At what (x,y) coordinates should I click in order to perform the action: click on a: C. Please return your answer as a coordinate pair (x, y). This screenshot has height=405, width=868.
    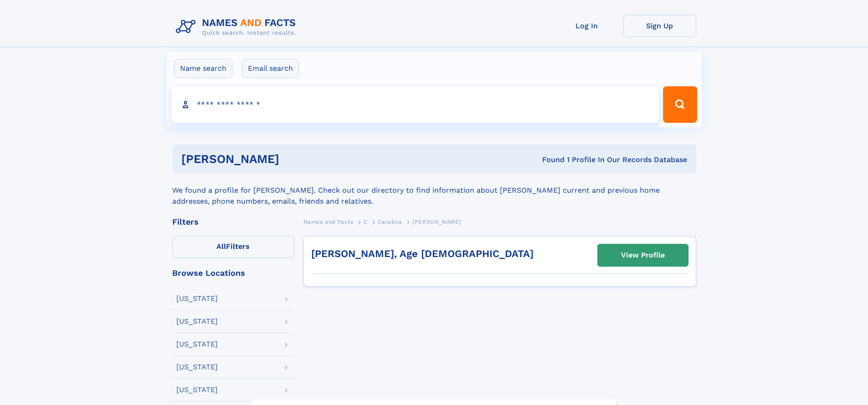
    Looking at the image, I should click on (365, 222).